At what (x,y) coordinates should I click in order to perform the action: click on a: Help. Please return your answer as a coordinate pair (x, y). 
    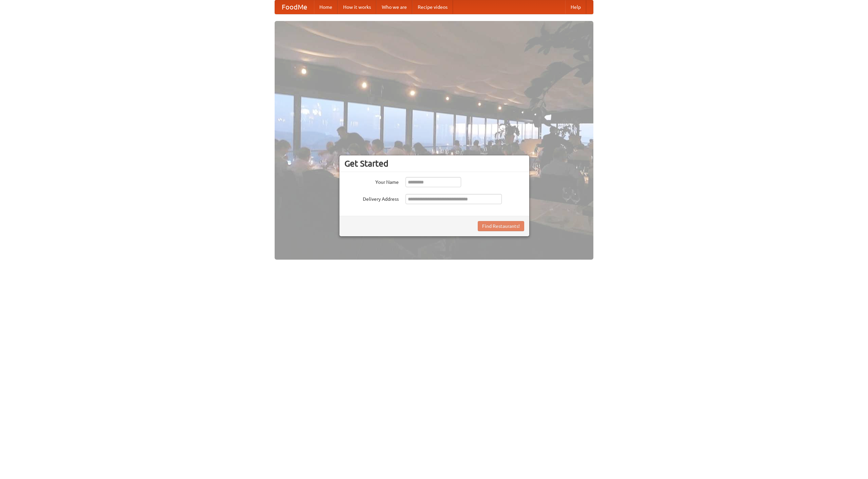
    Looking at the image, I should click on (576, 7).